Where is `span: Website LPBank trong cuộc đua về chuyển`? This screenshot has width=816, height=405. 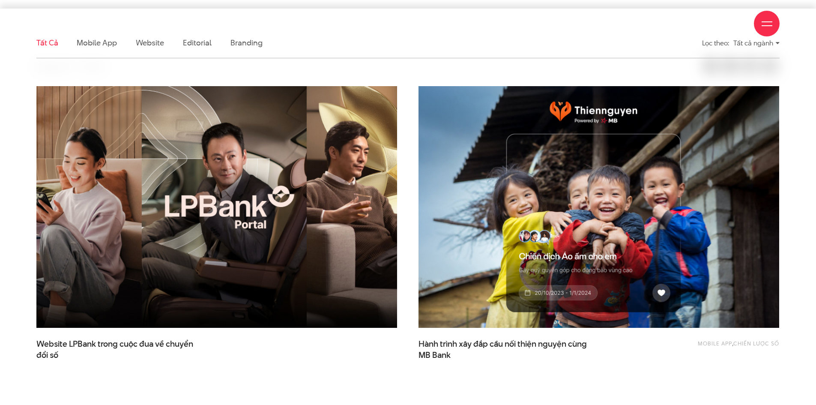
span: Website LPBank trong cuộc đua về chuyển is located at coordinates (122, 349).